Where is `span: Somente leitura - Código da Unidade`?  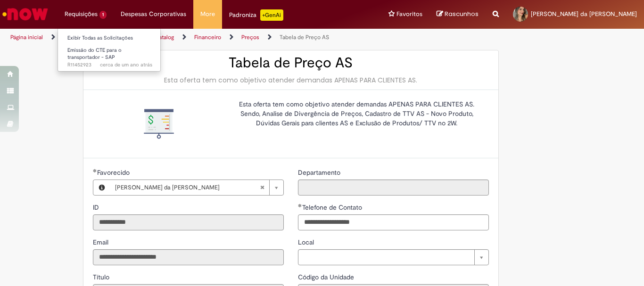 span: Somente leitura - Código da Unidade is located at coordinates (327, 277).